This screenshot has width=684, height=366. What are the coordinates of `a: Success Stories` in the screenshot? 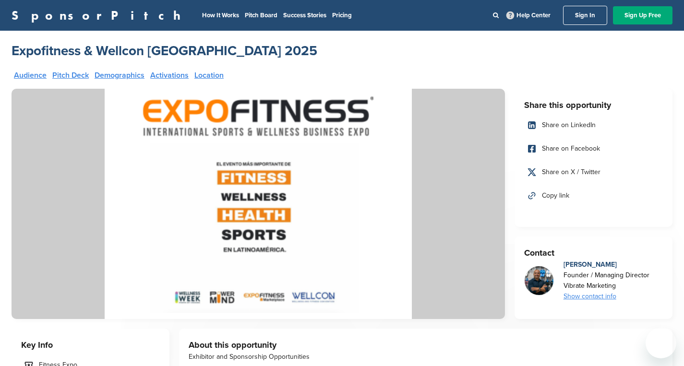 It's located at (305, 15).